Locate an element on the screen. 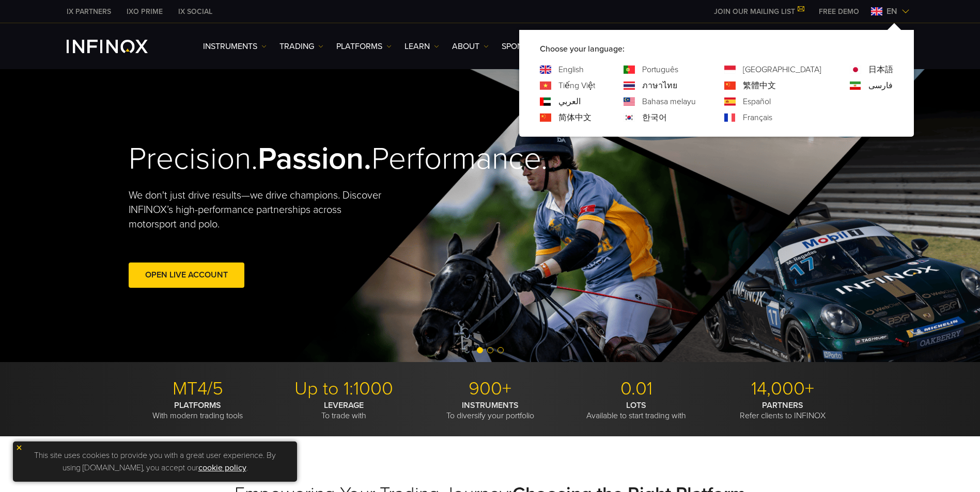 This screenshot has height=492, width=980. strong: LOTS is located at coordinates (635, 406).